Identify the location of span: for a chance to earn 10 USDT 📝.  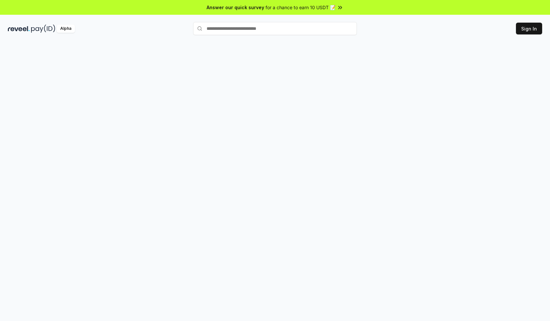
(301, 7).